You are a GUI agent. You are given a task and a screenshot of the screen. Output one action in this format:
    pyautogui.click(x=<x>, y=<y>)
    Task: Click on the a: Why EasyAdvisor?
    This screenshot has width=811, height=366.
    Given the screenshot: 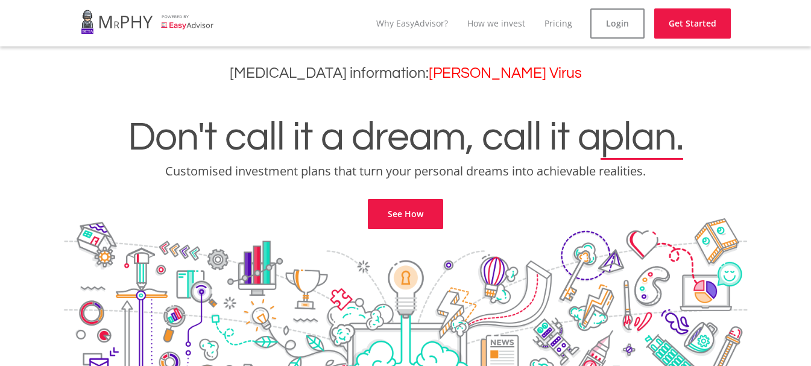 What is the action you would take?
    pyautogui.click(x=412, y=23)
    